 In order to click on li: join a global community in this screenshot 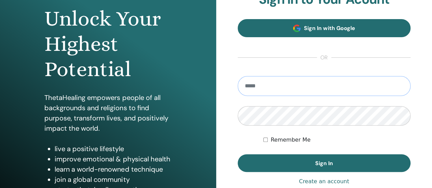, I will do `click(113, 180)`.